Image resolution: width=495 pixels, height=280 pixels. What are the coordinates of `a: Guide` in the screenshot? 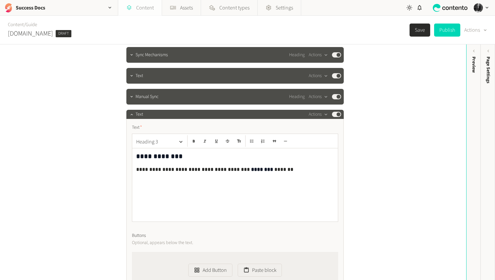 It's located at (31, 25).